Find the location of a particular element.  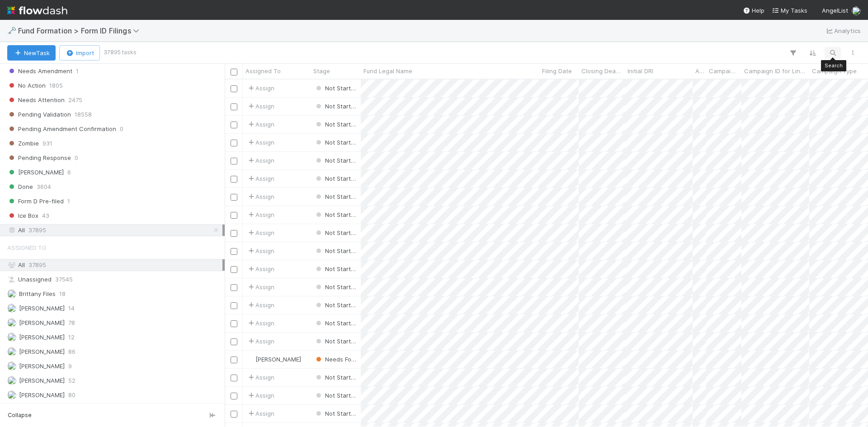

span: Campaign ID is located at coordinates (724, 71).